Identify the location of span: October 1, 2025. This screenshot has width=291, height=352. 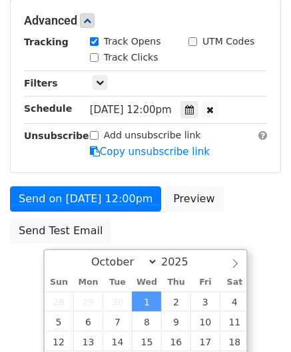
(146, 302).